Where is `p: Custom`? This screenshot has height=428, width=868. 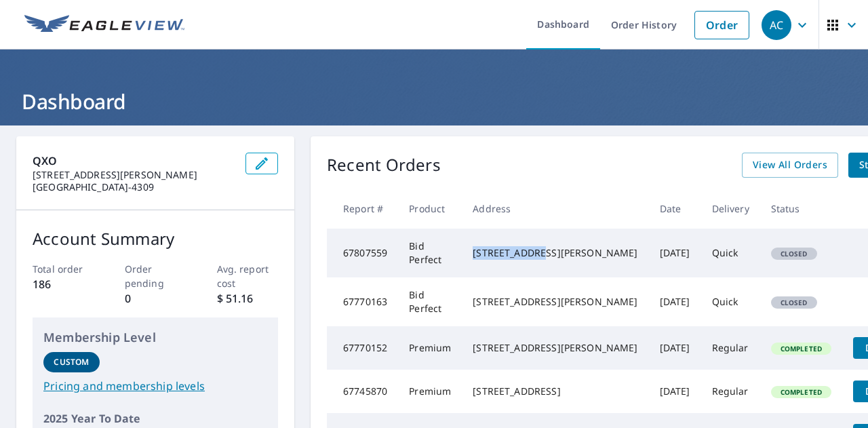
p: Custom is located at coordinates (72, 362).